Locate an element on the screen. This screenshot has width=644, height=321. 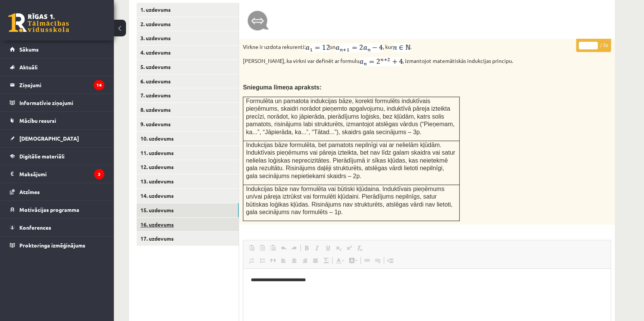
i: 14 is located at coordinates (99, 85).